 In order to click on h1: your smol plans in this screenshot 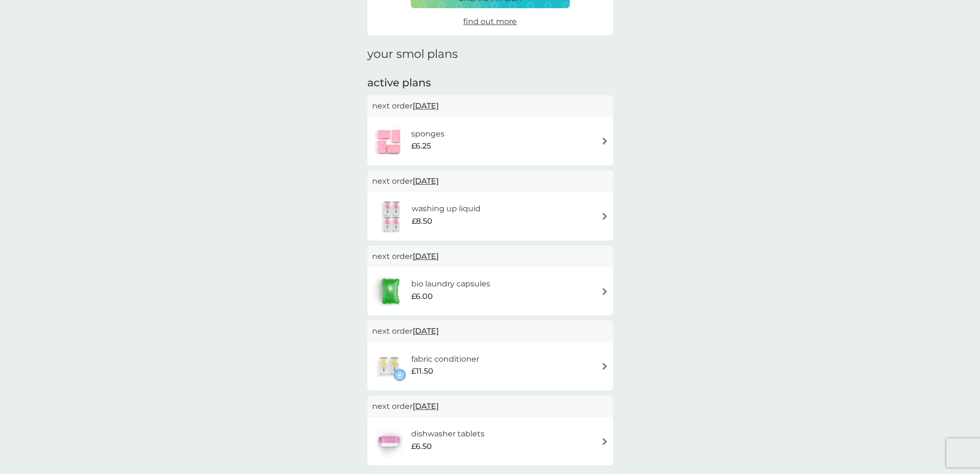, I will do `click(490, 54)`.